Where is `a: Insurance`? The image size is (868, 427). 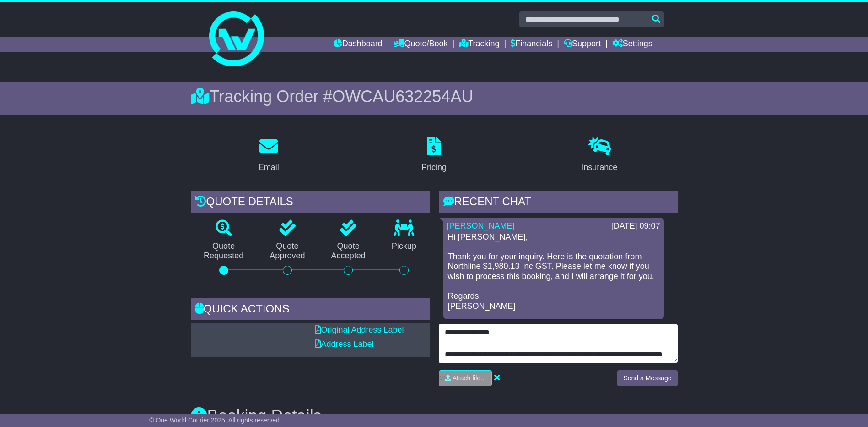
a: Insurance is located at coordinates (599, 155).